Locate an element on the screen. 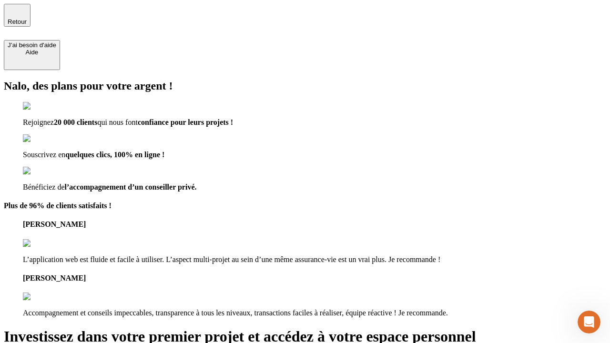  span: l’accompagnement d’un conseiller privé. is located at coordinates (131, 187).